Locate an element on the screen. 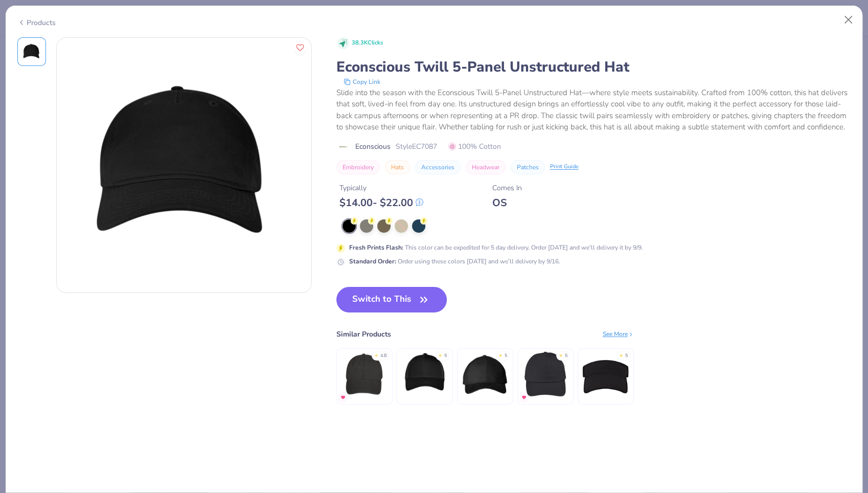 This screenshot has width=868, height=493. button: copy to clipboard is located at coordinates (362, 82).